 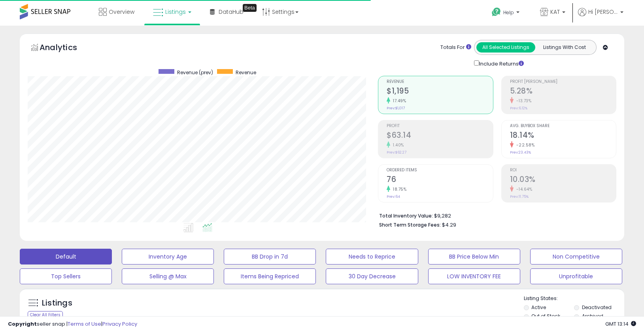 What do you see at coordinates (496, 12) in the screenshot?
I see `i: Get Help` at bounding box center [496, 12].